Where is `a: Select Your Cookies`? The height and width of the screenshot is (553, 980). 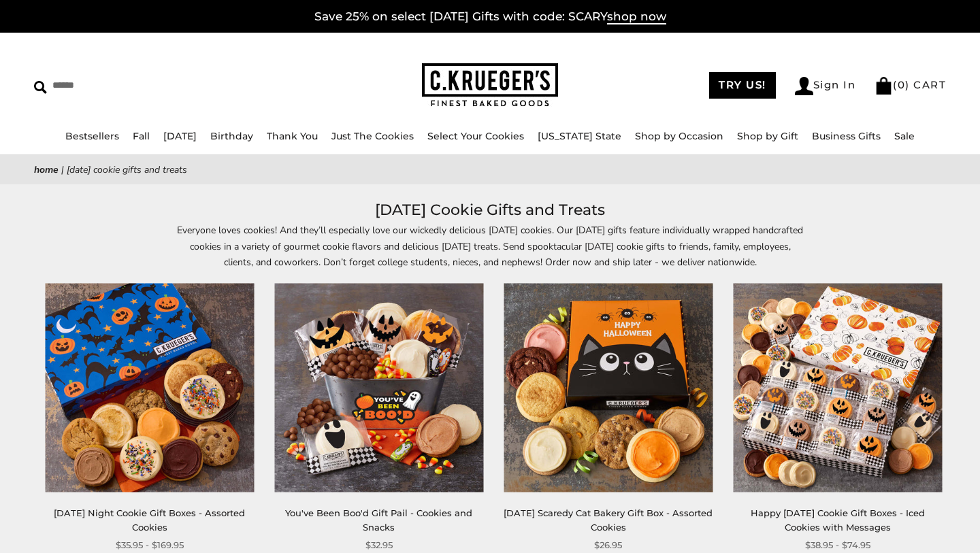
a: Select Your Cookies is located at coordinates (476, 136).